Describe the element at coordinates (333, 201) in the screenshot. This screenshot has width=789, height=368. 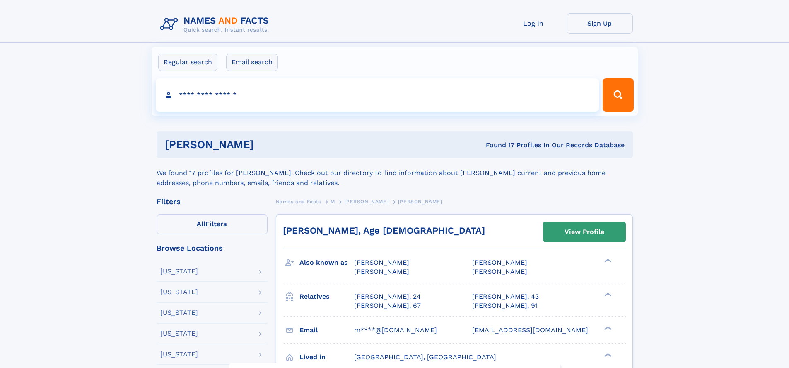
I see `span: M` at that location.